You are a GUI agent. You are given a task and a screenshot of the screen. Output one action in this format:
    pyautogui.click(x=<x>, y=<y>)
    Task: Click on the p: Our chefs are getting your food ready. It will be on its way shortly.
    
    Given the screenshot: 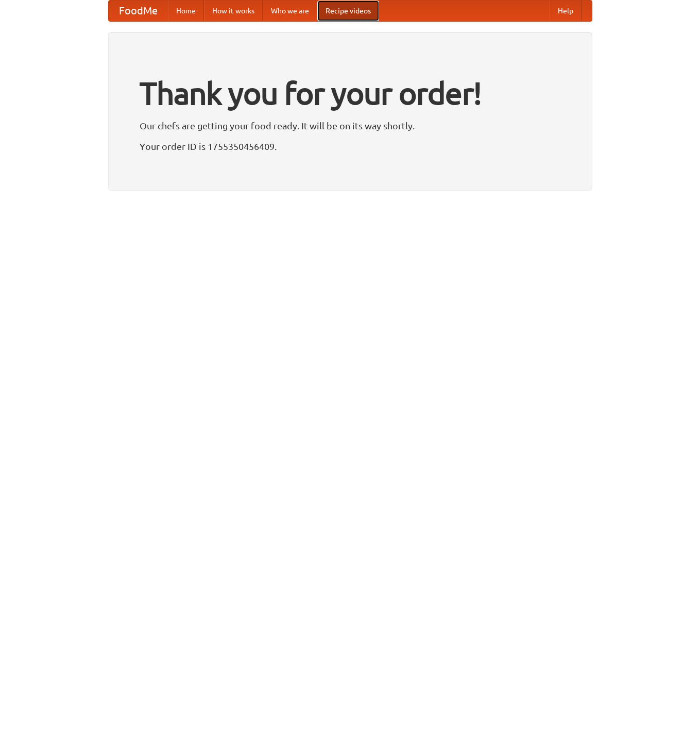 What is the action you would take?
    pyautogui.click(x=350, y=126)
    